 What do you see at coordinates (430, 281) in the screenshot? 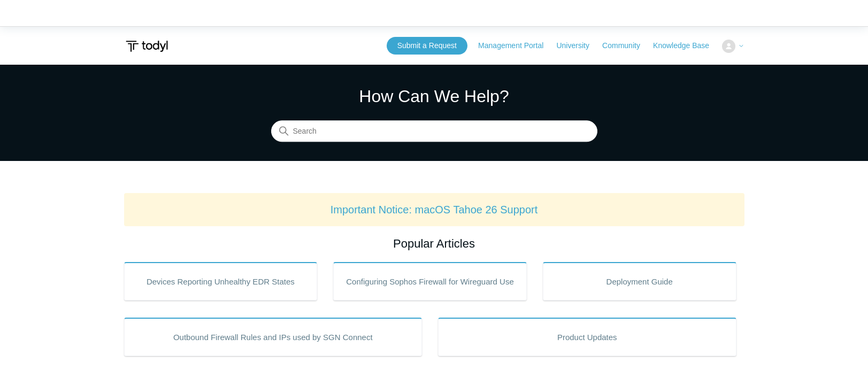
I see `a: Configuring Sophos Firewall for Wireguard Use` at bounding box center [430, 281].